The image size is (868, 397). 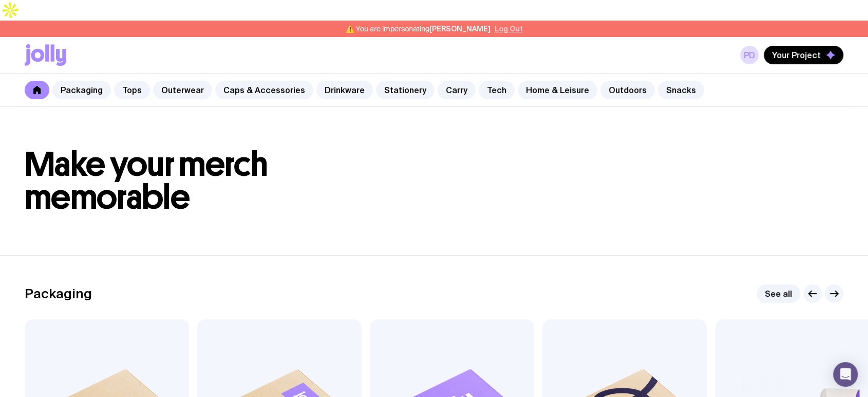 I want to click on span: ⚠️ You are impersonating, so click(x=418, y=29).